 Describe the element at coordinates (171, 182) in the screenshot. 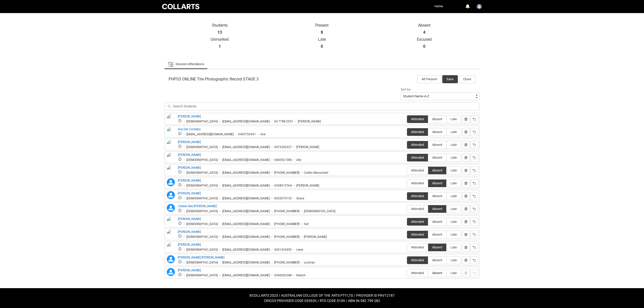

I see `lightning-icon: Daniel Watt` at that location.